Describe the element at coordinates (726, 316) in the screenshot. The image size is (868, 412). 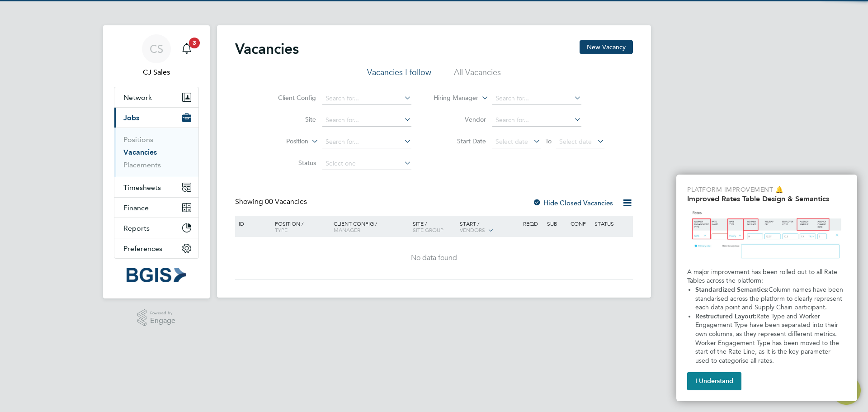
I see `strong: Restructured Layout:` at that location.